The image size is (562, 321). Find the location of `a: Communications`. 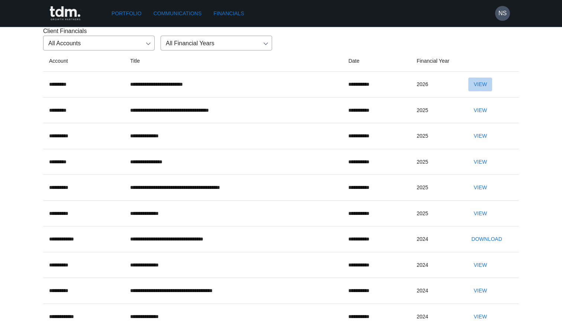

a: Communications is located at coordinates (178, 13).